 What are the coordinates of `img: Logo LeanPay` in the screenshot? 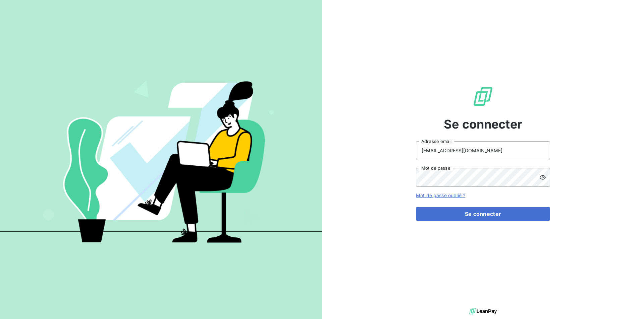 It's located at (483, 97).